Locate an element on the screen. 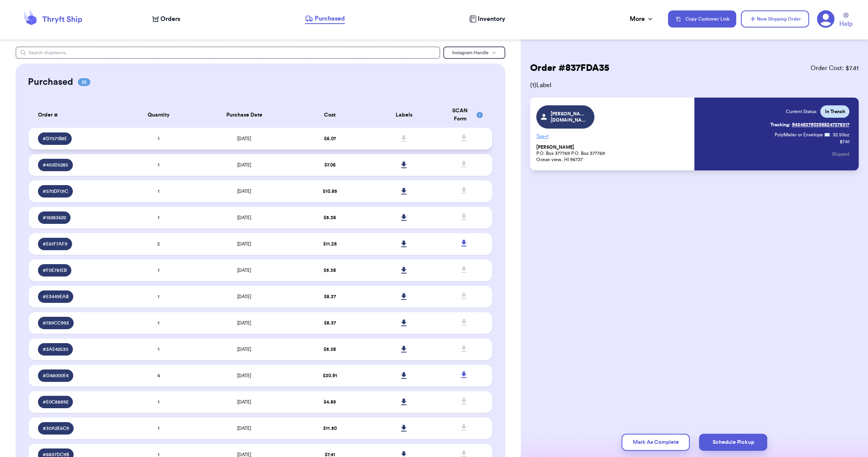 Image resolution: width=868 pixels, height=457 pixels. th: Quantity is located at coordinates (158, 115).